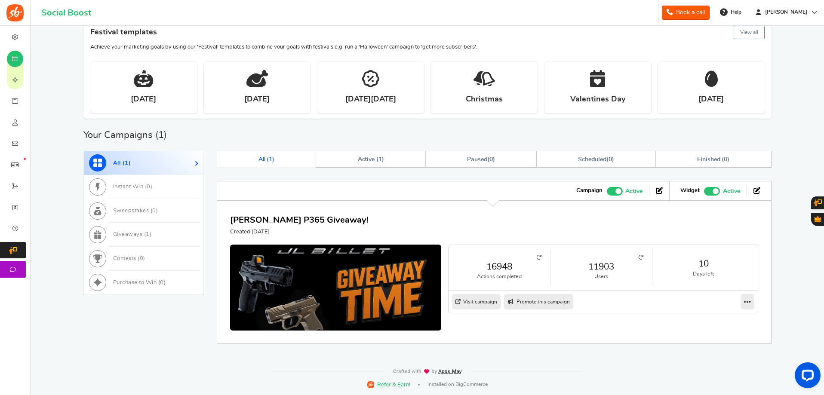 The width and height of the screenshot is (824, 395). I want to click on small: Users, so click(601, 276).